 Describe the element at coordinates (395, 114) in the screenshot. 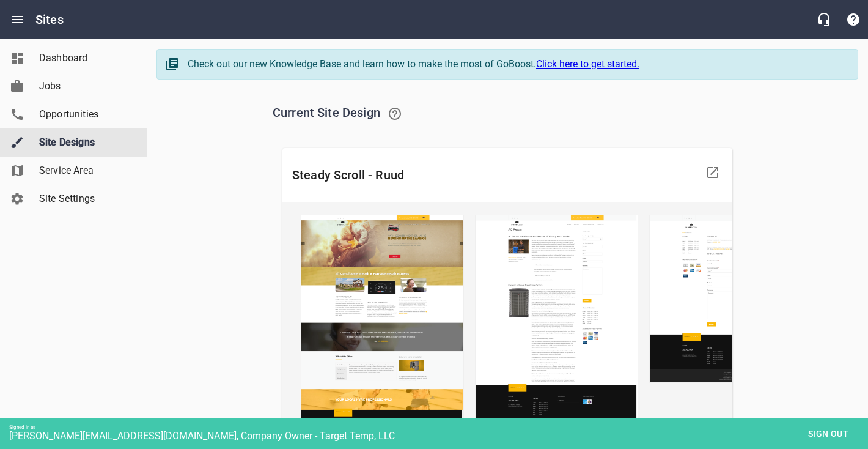

I see `a: Learn about our recommended Site updates` at that location.